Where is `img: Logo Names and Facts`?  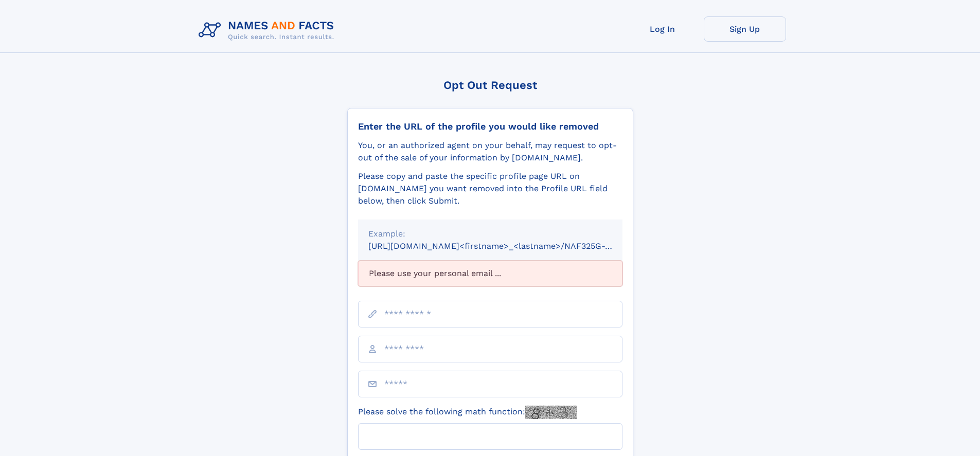
img: Logo Names and Facts is located at coordinates (268, 31).